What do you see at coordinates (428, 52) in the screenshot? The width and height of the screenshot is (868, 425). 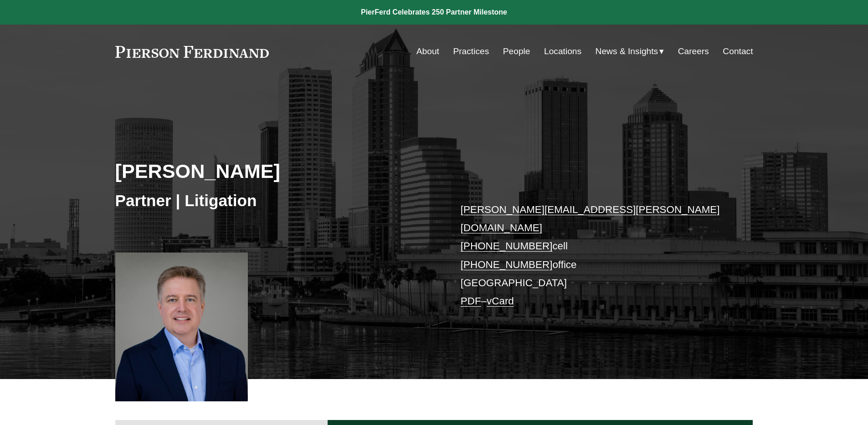 I see `a: About` at bounding box center [428, 52].